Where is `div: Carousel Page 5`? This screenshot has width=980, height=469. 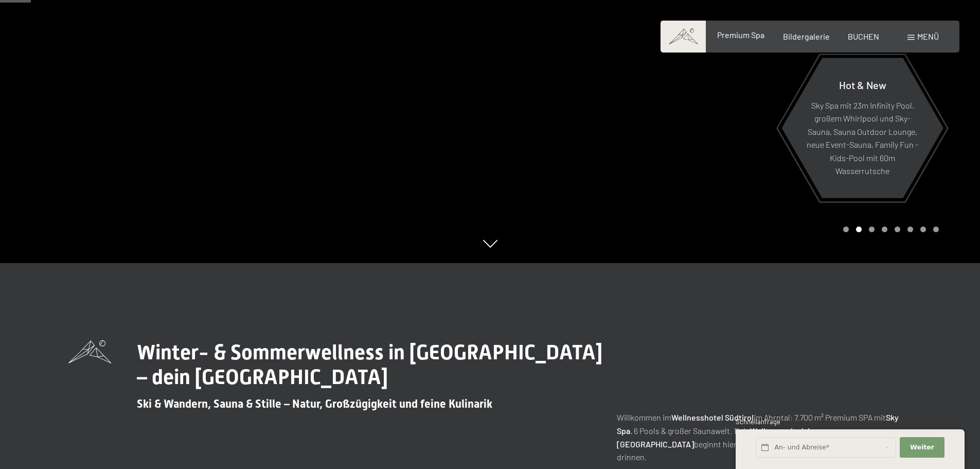
div: Carousel Page 5 is located at coordinates (897, 229).